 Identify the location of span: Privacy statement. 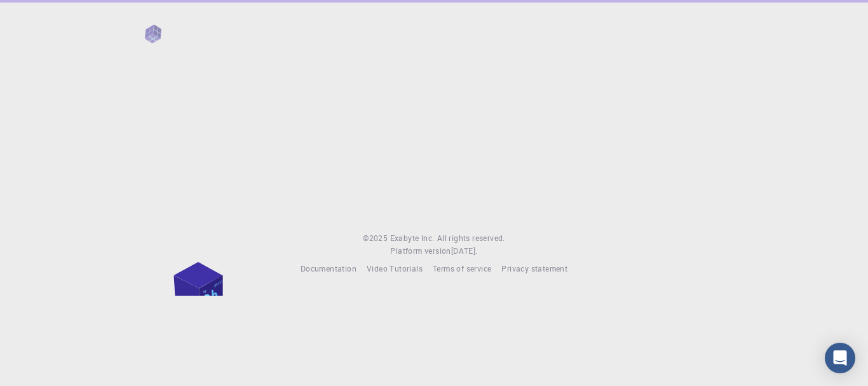
(534, 268).